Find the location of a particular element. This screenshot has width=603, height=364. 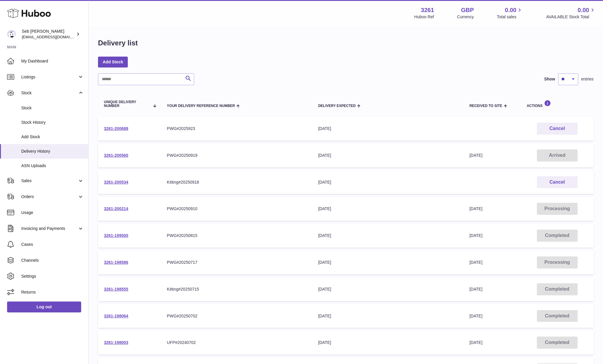

span: Received to Site is located at coordinates (486, 106).